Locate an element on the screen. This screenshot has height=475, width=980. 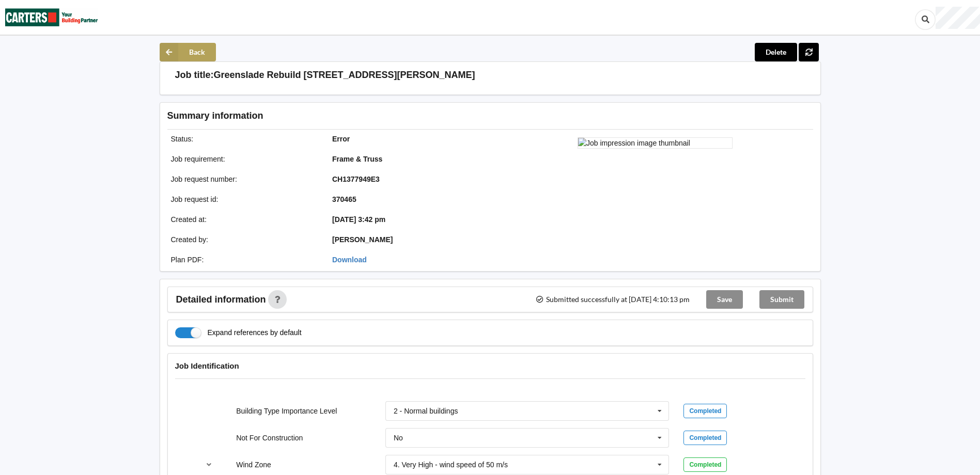
b: 370465 is located at coordinates (344, 199).